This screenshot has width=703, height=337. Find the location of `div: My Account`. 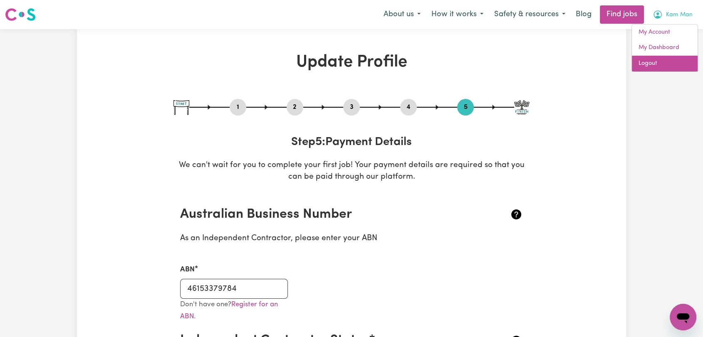

div: My Account is located at coordinates (664, 48).